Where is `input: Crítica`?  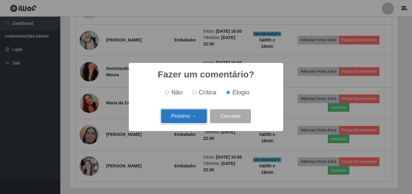 input: Crítica is located at coordinates (194, 92).